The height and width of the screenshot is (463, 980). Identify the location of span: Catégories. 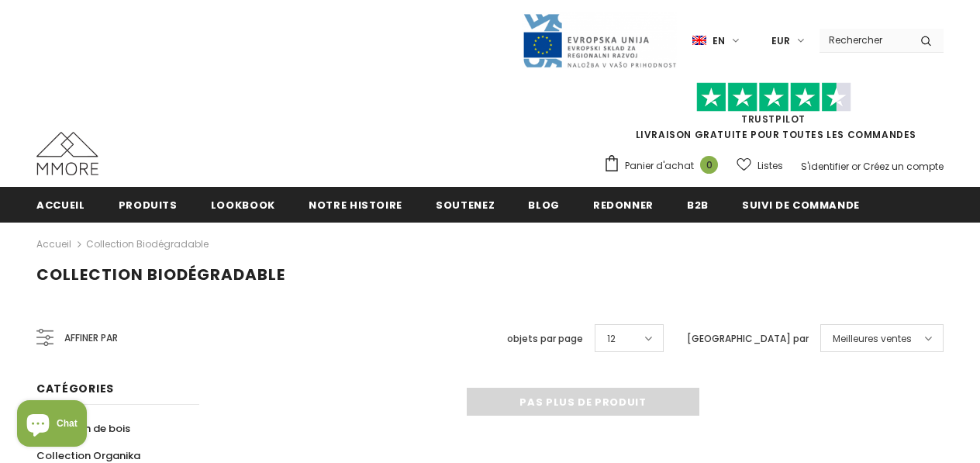
(75, 389).